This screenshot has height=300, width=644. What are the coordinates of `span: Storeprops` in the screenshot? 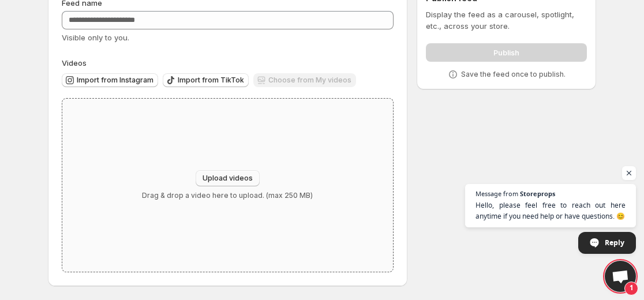 It's located at (538, 194).